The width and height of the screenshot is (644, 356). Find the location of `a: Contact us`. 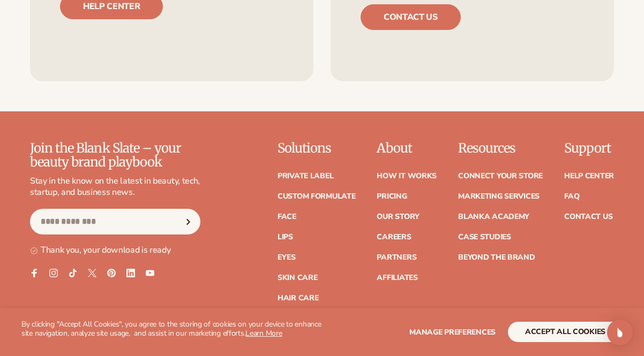

a: Contact us is located at coordinates (410, 17).